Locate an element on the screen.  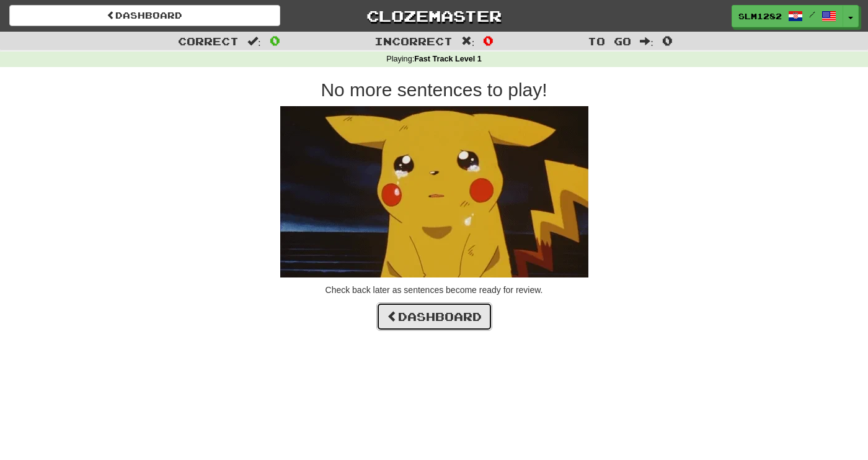
a: slm1282 / is located at coordinates (788, 16).